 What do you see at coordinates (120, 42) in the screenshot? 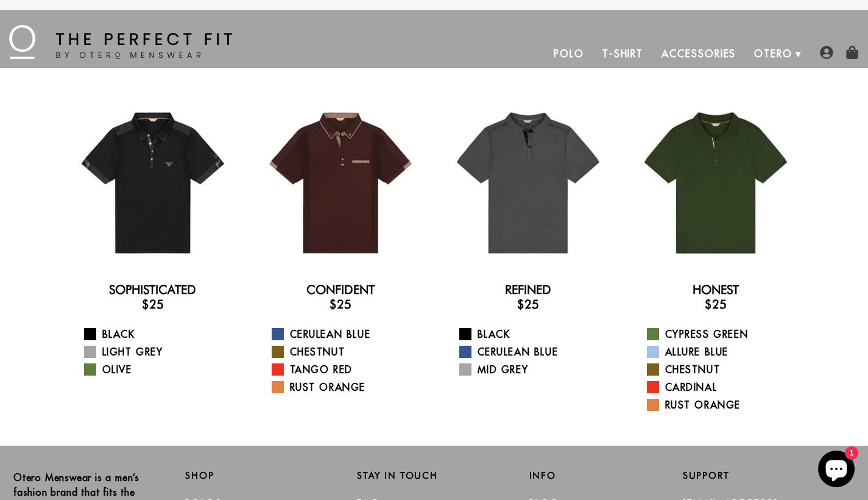
I see `img: The Perfect Fit - by Otero Menswear - Logo` at bounding box center [120, 42].